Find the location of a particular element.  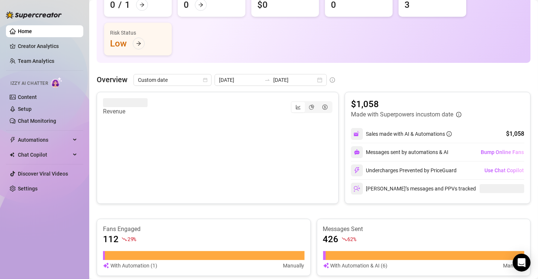

span: 29 % is located at coordinates (132, 239).